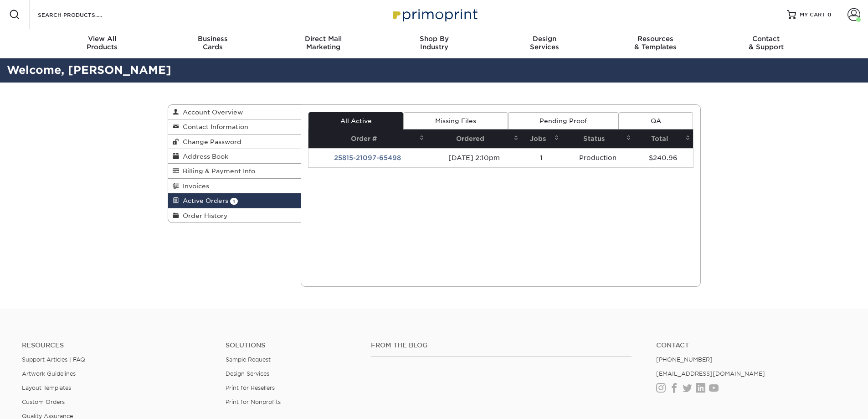  What do you see at coordinates (656, 121) in the screenshot?
I see `a: QA` at bounding box center [656, 121].